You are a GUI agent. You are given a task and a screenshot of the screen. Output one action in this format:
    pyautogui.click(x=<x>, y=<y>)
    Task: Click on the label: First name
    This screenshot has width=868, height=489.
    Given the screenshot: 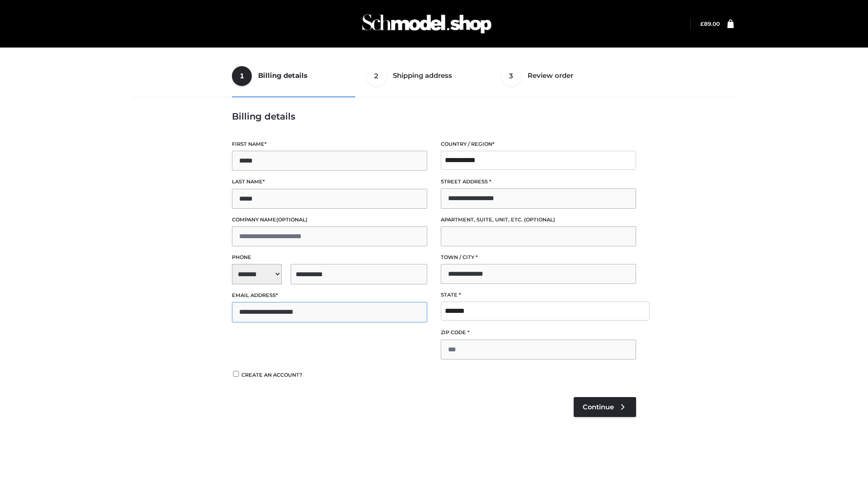 What is the action you would take?
    pyautogui.click(x=330, y=144)
    